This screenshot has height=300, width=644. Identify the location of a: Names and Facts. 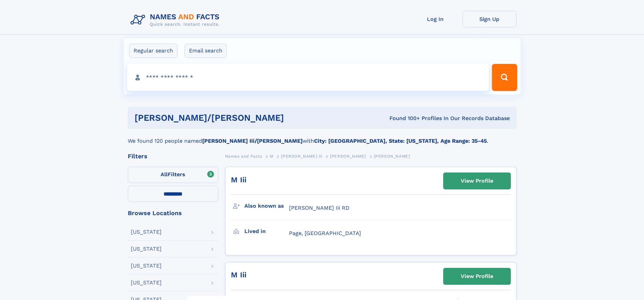
(244, 156).